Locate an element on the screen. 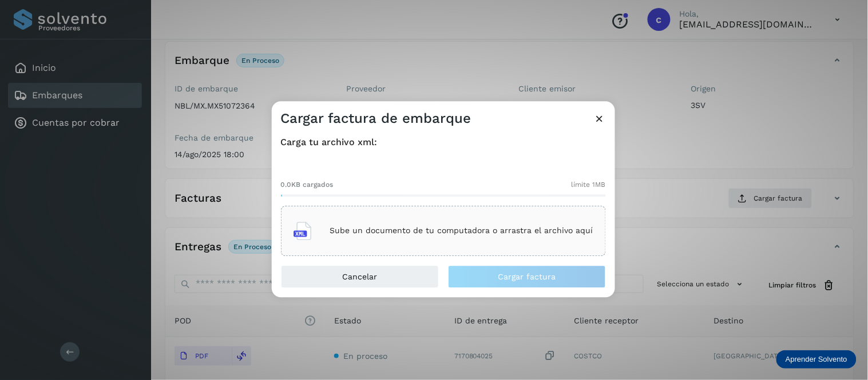 Image resolution: width=868 pixels, height=380 pixels. button: Cancelar is located at coordinates (360, 277).